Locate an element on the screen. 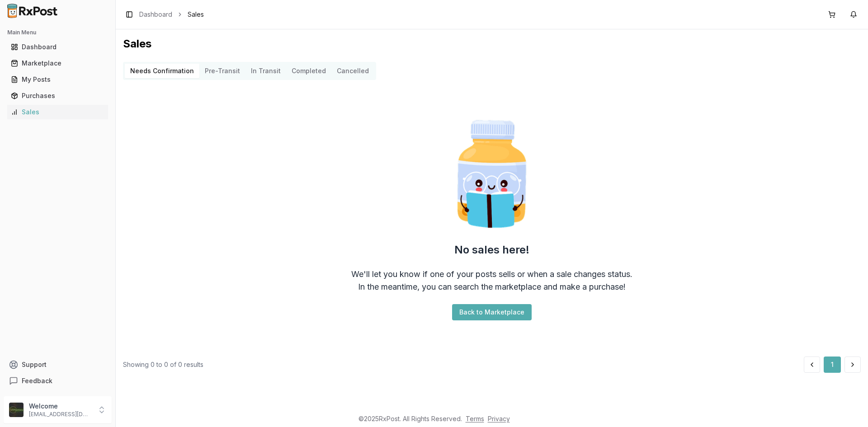 This screenshot has width=868, height=427. div: Showing 0 to 0 of 0 results is located at coordinates (164, 365).